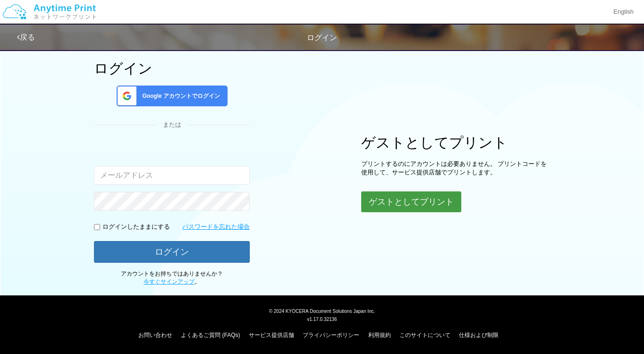 The height and width of the screenshot is (354, 644). What do you see at coordinates (172, 175) in the screenshot?
I see `input: メールアドレス` at bounding box center [172, 175].